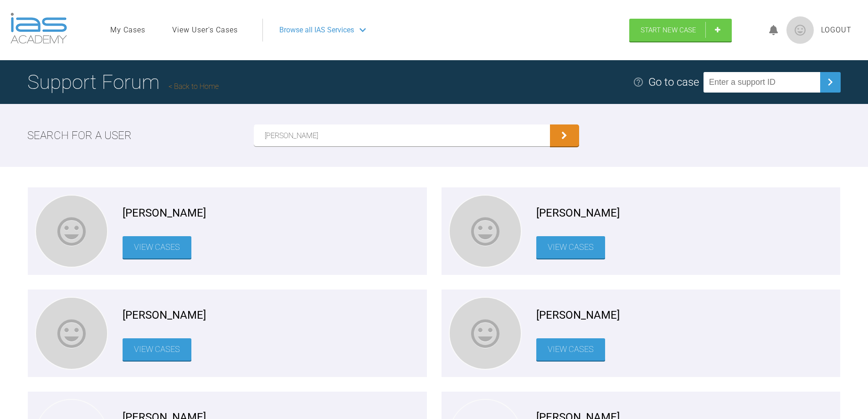  I want to click on a: Logout, so click(837, 30).